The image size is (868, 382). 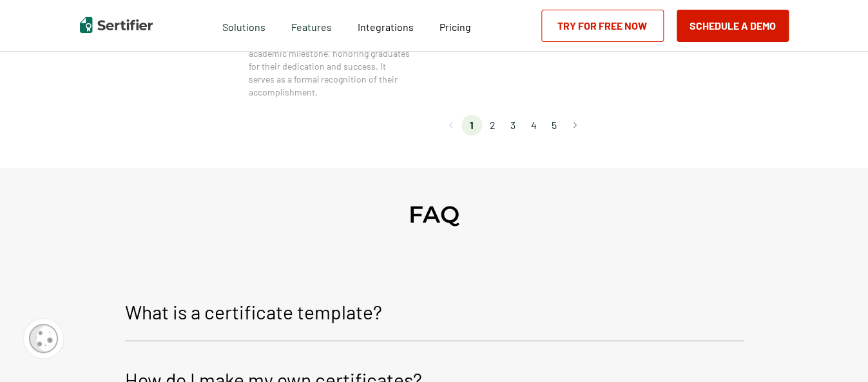 What do you see at coordinates (434, 214) in the screenshot?
I see `h2: FAQ` at bounding box center [434, 214].